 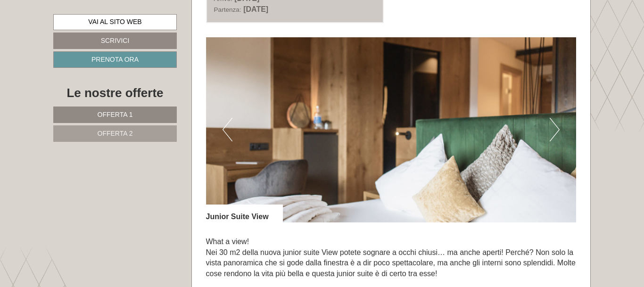 I want to click on a: Vai al sito web, so click(x=115, y=22).